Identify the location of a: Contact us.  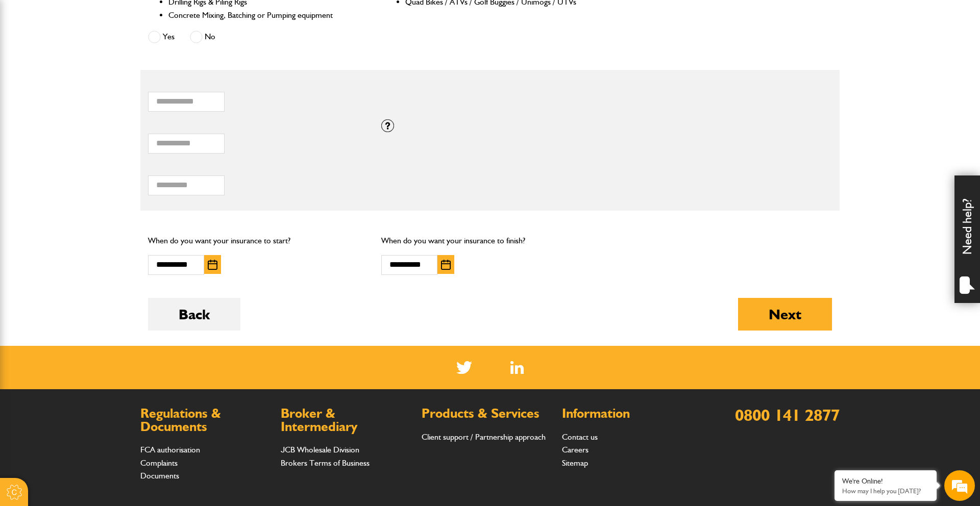
(580, 437).